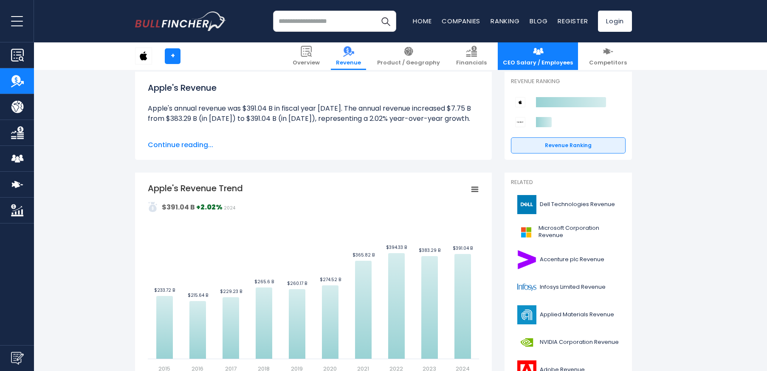 This screenshot has width=767, height=371. Describe the element at coordinates (306, 56) in the screenshot. I see `a: Overview` at that location.